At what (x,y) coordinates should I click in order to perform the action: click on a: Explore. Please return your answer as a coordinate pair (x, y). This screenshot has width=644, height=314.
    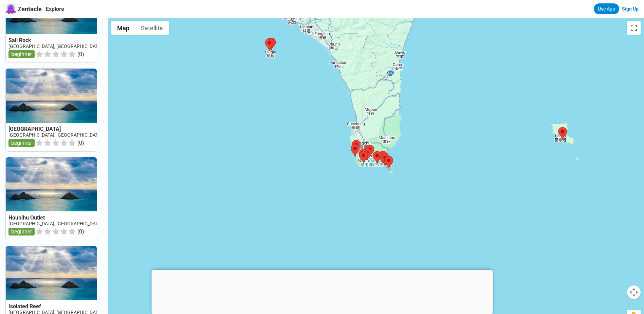
    Looking at the image, I should click on (55, 9).